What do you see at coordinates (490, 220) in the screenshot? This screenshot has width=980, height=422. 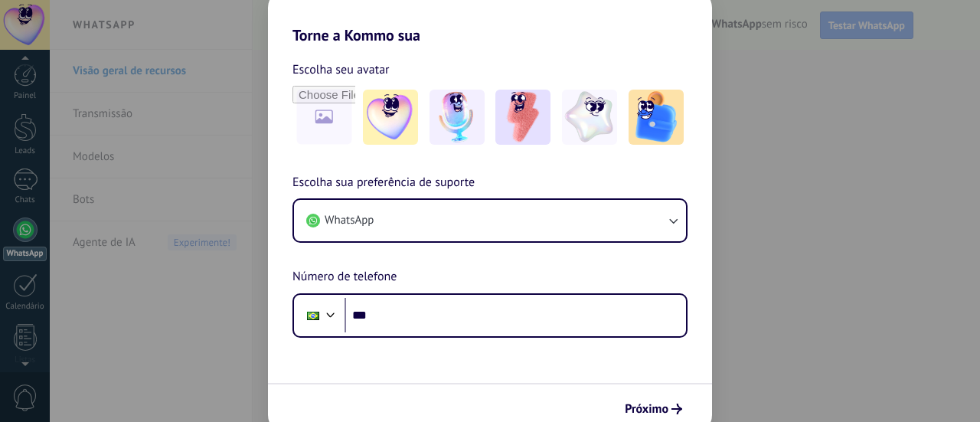 I see `button: WhatsApp` at bounding box center [490, 220].